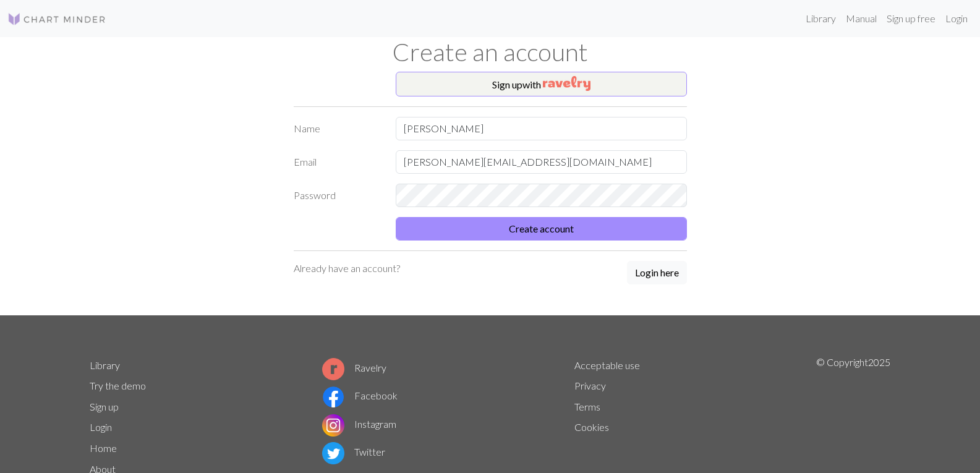 This screenshot has height=473, width=980. What do you see at coordinates (354, 367) in the screenshot?
I see `a: Ravelry` at bounding box center [354, 367].